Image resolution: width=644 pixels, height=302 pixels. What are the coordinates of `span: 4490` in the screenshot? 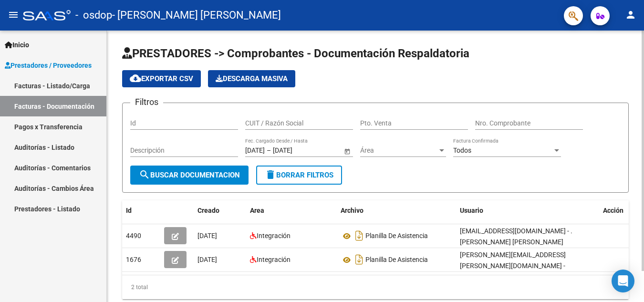 It's located at (134, 235).